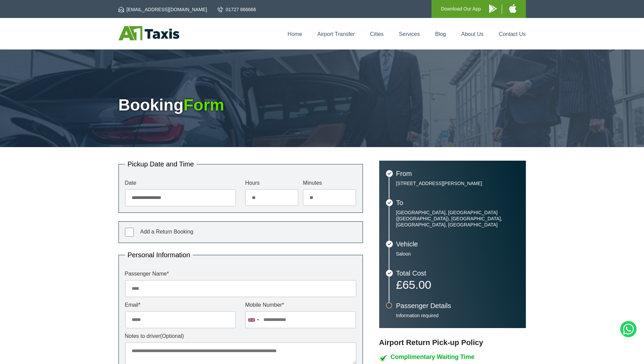  I want to click on span: Add a Return Booking, so click(166, 231).